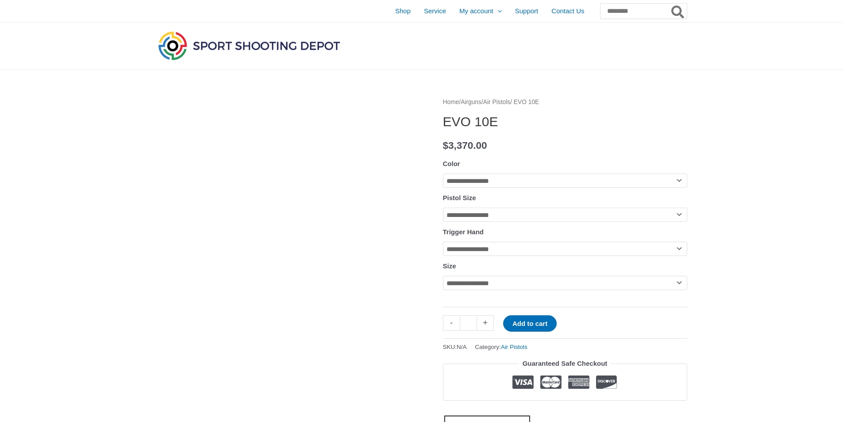 The width and height of the screenshot is (843, 422). Describe the element at coordinates (465, 145) in the screenshot. I see `bdi: 3,370.00` at that location.